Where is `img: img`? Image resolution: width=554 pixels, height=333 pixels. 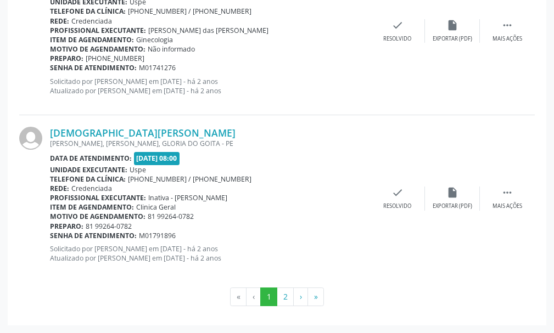 img: img is located at coordinates (31, 138).